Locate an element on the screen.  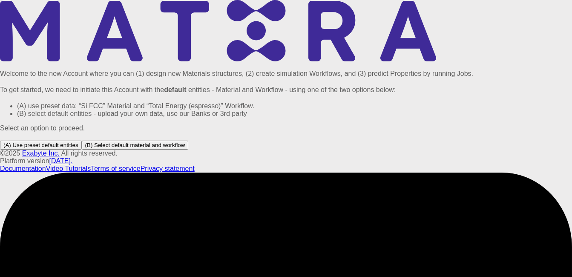
span: Exabyte Inc. is located at coordinates (41, 153).